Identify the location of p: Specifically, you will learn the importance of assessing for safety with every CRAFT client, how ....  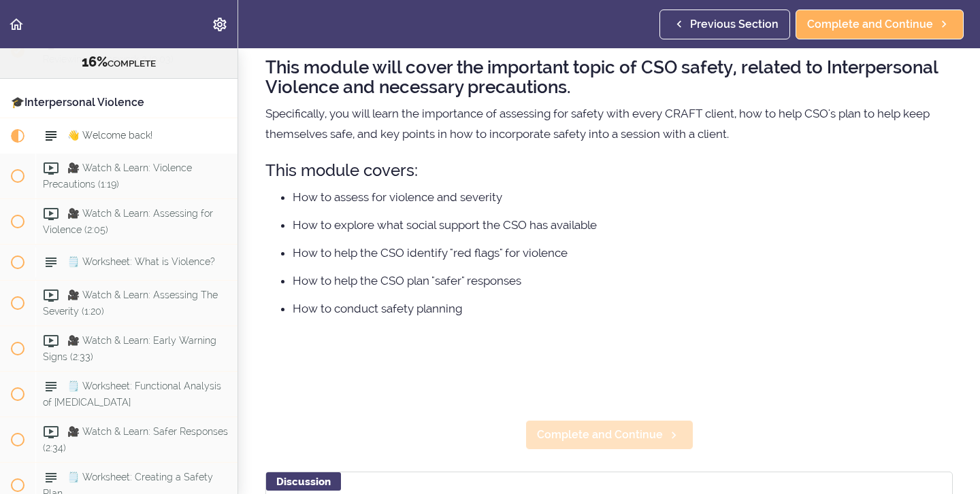
(609, 124).